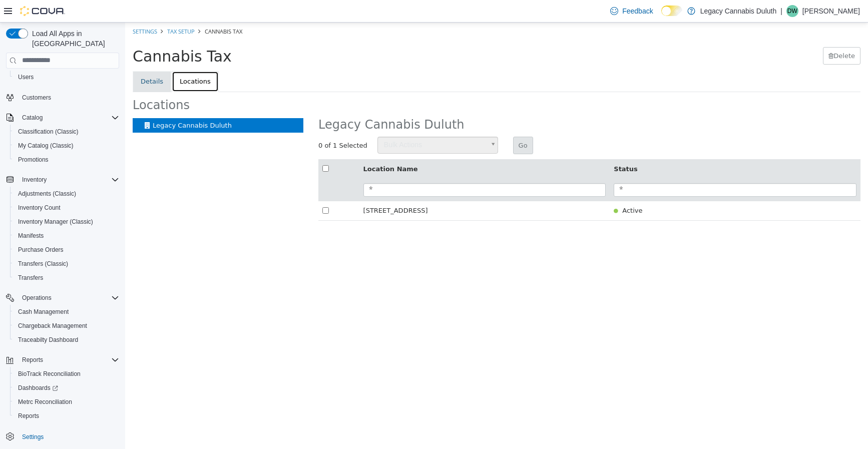 The image size is (868, 449). I want to click on button: Users, so click(67, 77).